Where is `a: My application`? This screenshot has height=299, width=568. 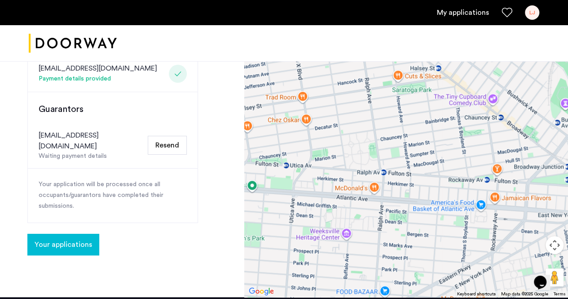 a: My application is located at coordinates (463, 13).